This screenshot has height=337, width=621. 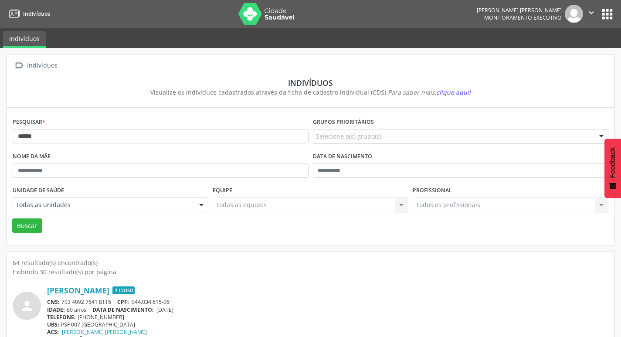 I want to click on span: IDADE:, so click(x=56, y=310).